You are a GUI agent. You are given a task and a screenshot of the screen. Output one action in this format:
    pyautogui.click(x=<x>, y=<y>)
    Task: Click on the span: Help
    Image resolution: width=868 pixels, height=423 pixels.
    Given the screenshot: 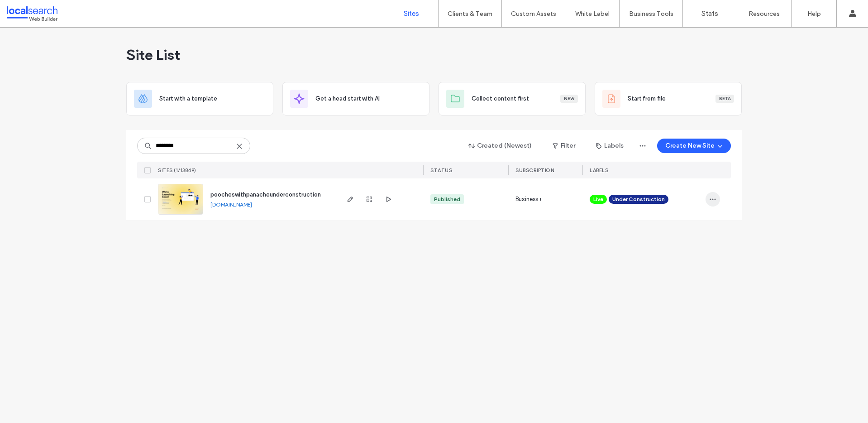 What is the action you would take?
    pyautogui.click(x=30, y=10)
    